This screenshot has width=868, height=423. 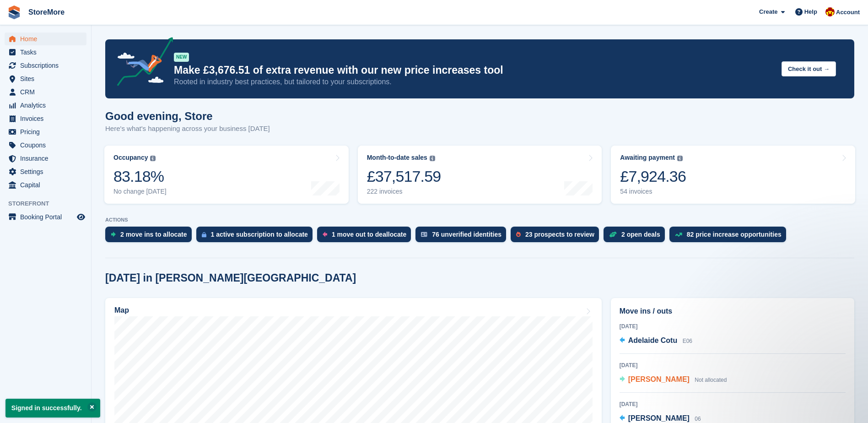 What do you see at coordinates (769, 12) in the screenshot?
I see `span: Create` at bounding box center [769, 12].